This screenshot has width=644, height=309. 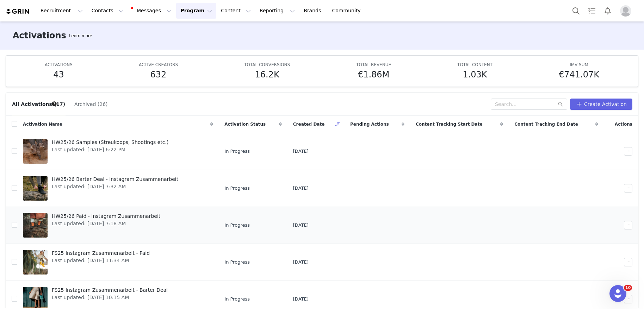 What do you see at coordinates (267, 75) in the screenshot?
I see `h5: 16.2K` at bounding box center [267, 75].